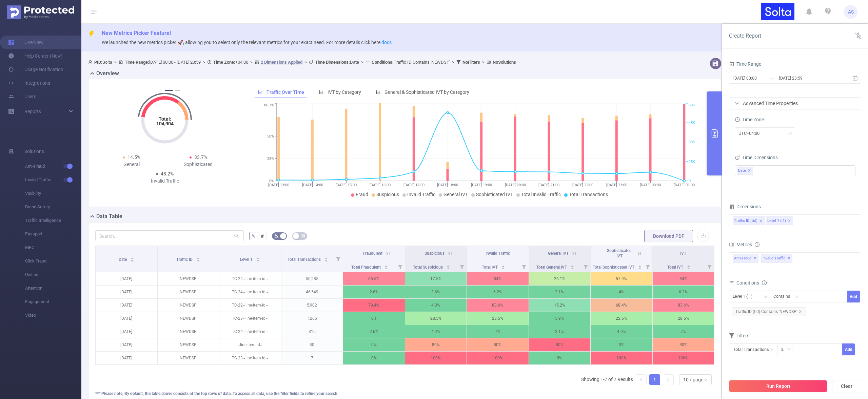 The height and width of the screenshot is (399, 868). Describe the element at coordinates (269, 106) in the screenshot. I see `tspan: 86.7%` at that location.